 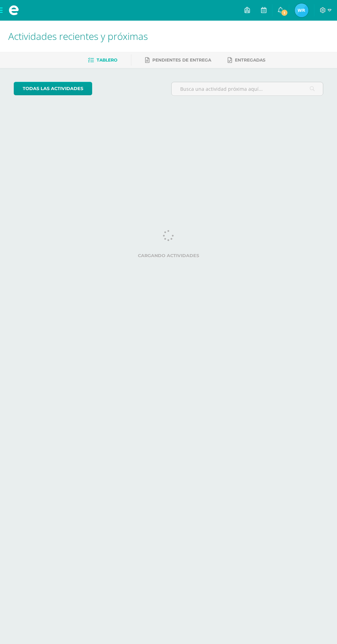 What do you see at coordinates (182, 60) in the screenshot?
I see `span: Pendientes de entrega` at bounding box center [182, 60].